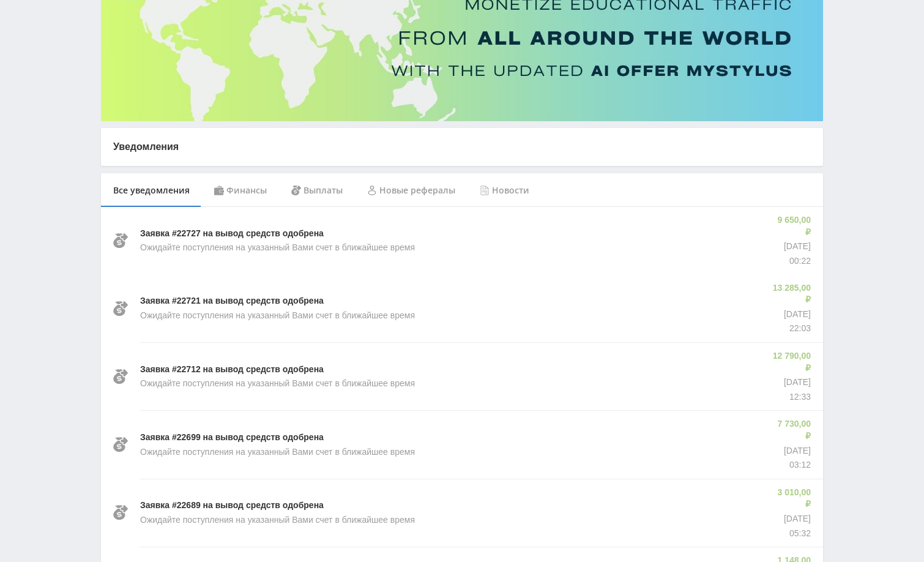 The height and width of the screenshot is (562, 924). I want to click on p: 00:22, so click(794, 261).